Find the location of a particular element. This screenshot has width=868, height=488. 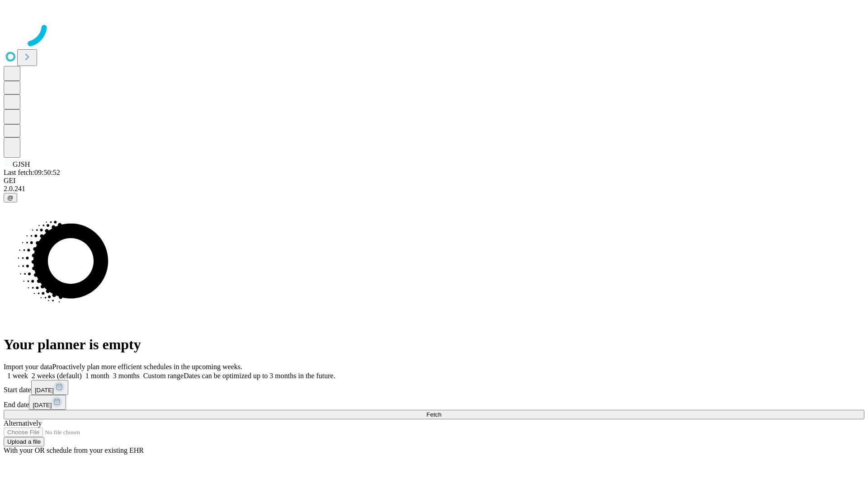

button: Fetch is located at coordinates (434, 415).